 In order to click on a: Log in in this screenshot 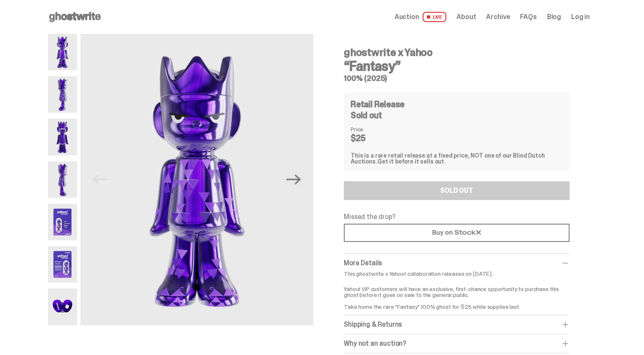, I will do `click(580, 17)`.